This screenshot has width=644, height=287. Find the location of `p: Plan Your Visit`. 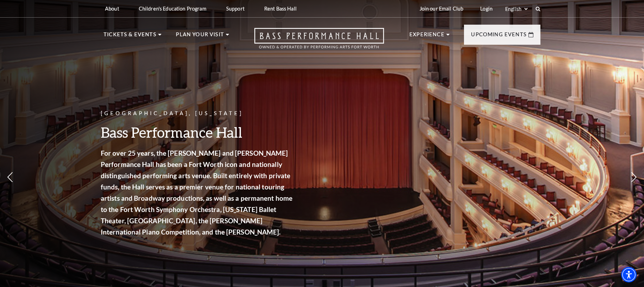

p: Plan Your Visit is located at coordinates (200, 37).